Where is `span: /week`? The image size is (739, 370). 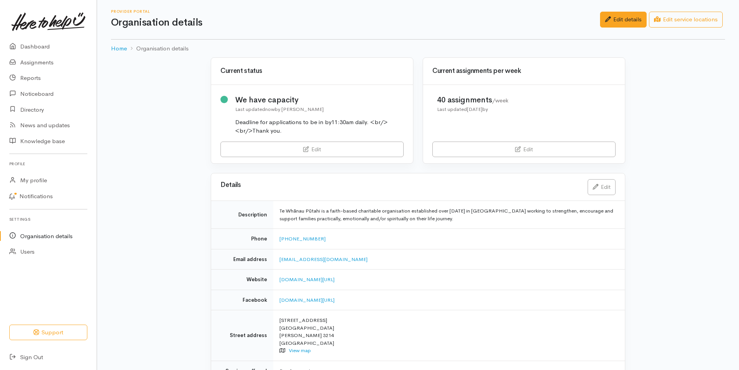 span: /week is located at coordinates (500, 100).